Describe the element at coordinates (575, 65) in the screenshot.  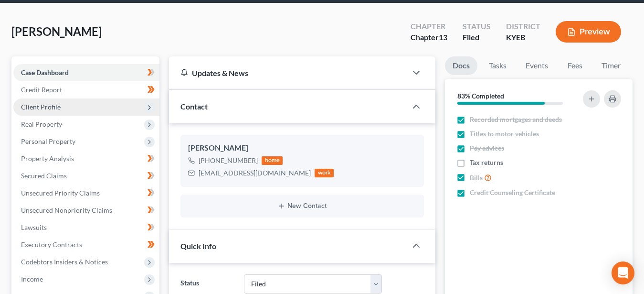
I see `a: Fees` at that location.